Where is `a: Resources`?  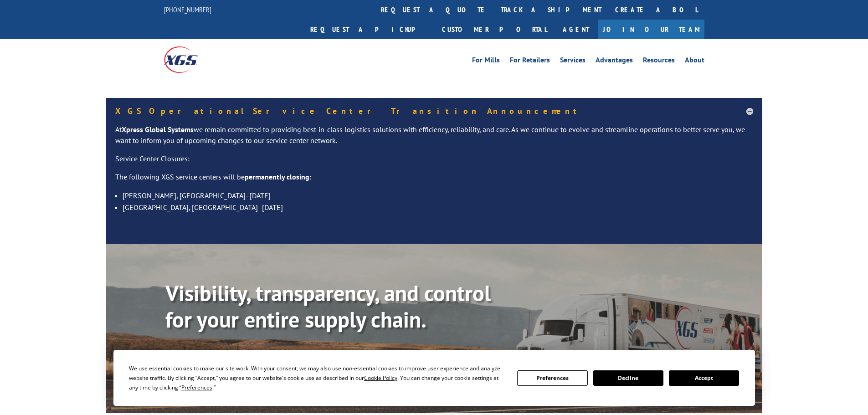
a: Resources is located at coordinates (659, 61).